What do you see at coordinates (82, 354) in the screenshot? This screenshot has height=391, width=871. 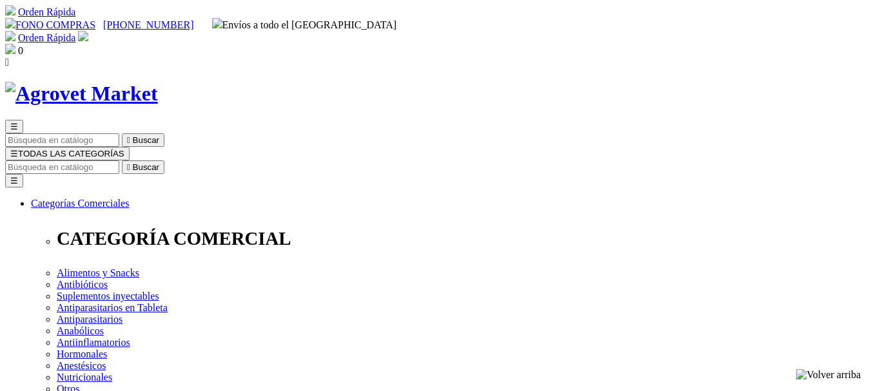 I see `a: Hormonales` at bounding box center [82, 354].